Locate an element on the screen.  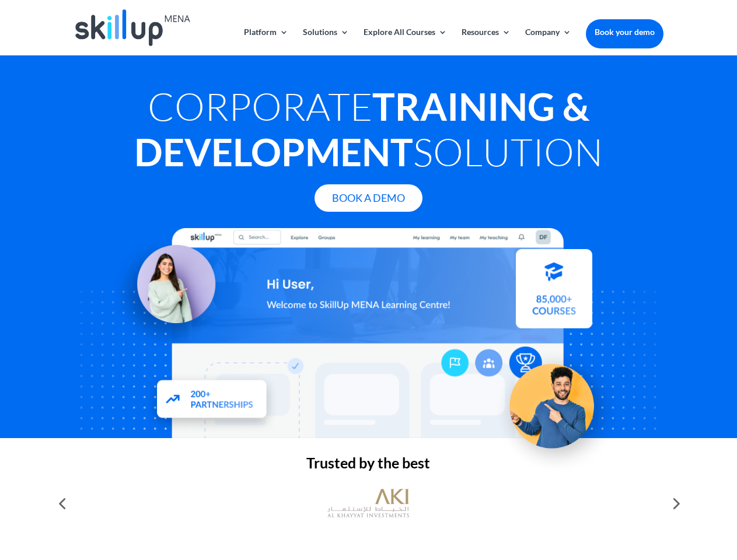
div: Chat Widget is located at coordinates (708, 532).